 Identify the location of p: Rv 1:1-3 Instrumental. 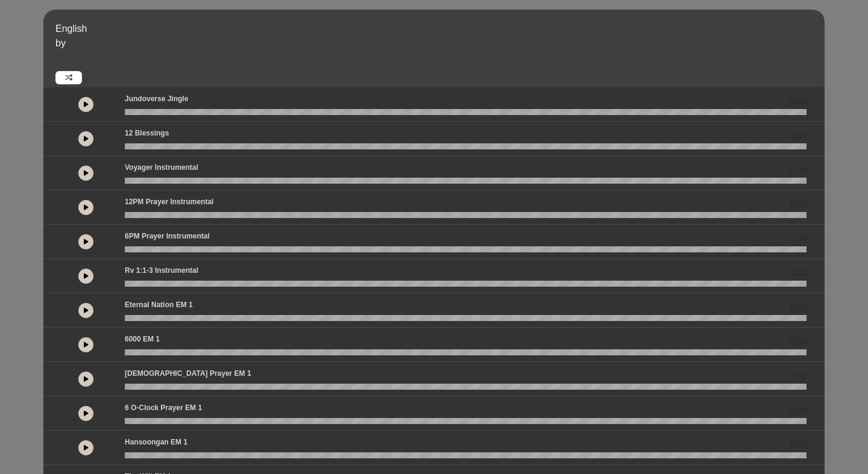
(162, 270).